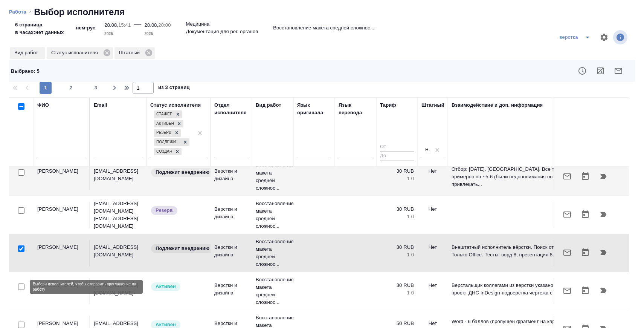 The width and height of the screenshot is (644, 328). Describe the element at coordinates (163, 133) in the screenshot. I see `div: Резерв` at that location.